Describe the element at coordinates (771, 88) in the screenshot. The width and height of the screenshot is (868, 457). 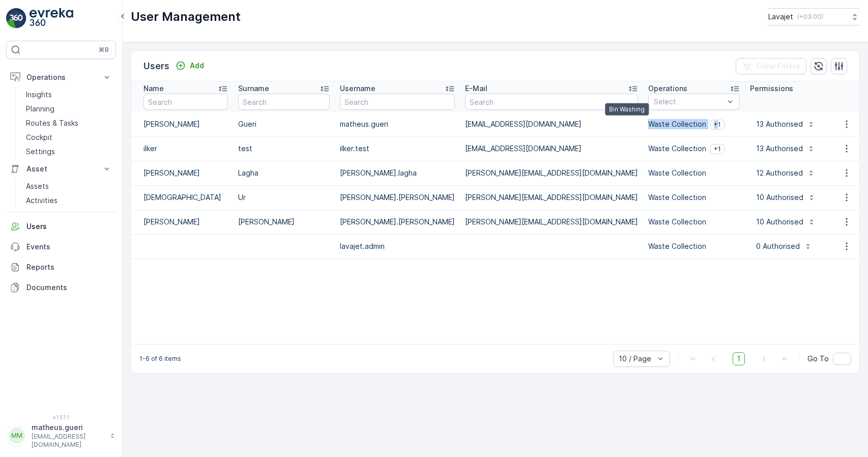
I see `p: Permissions` at that location.